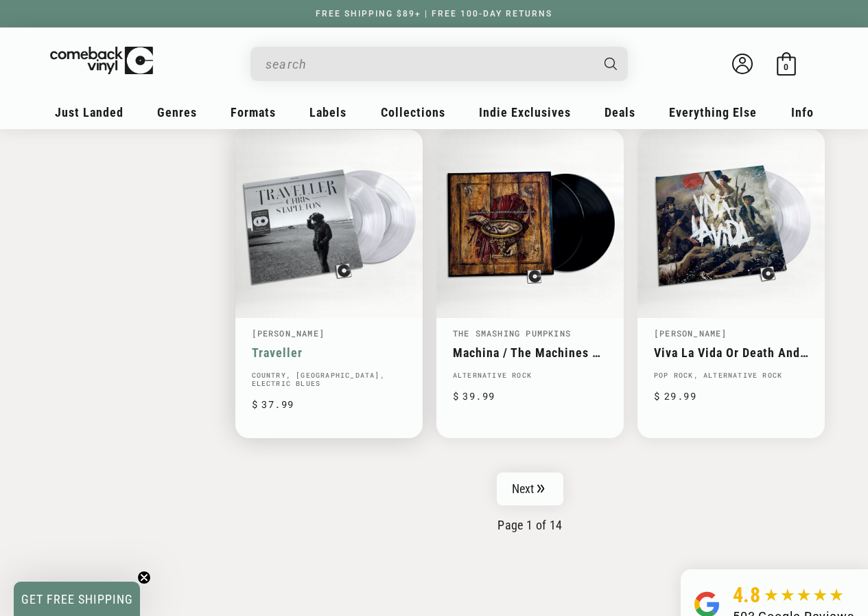  What do you see at coordinates (253, 112) in the screenshot?
I see `span: Formats` at bounding box center [253, 112].